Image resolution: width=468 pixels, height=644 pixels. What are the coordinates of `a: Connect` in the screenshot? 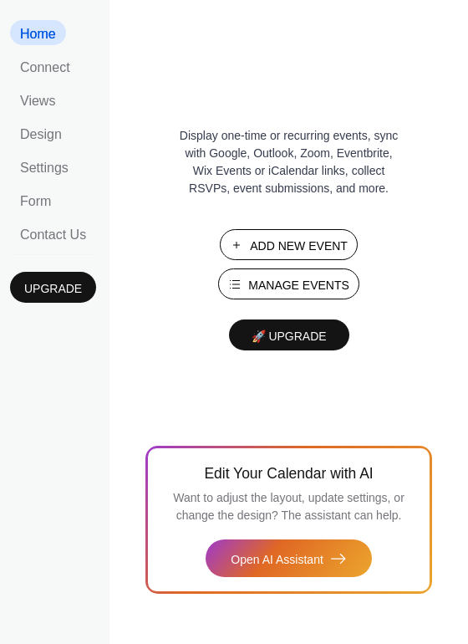 It's located at (45, 66).